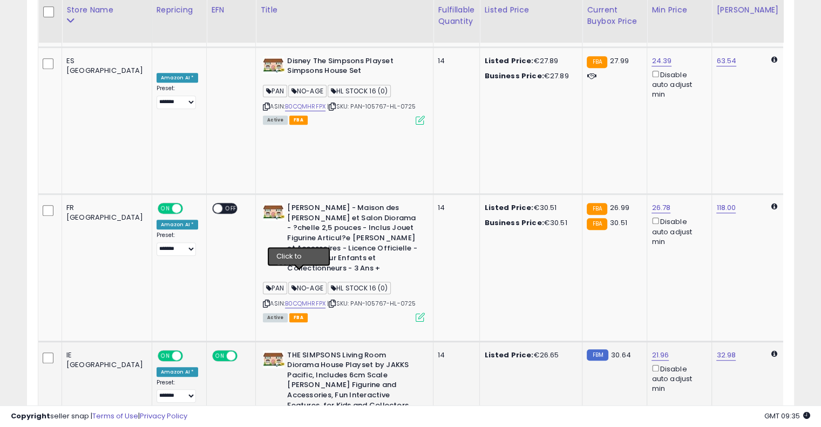 This screenshot has width=821, height=427. I want to click on div: Store Name, so click(107, 10).